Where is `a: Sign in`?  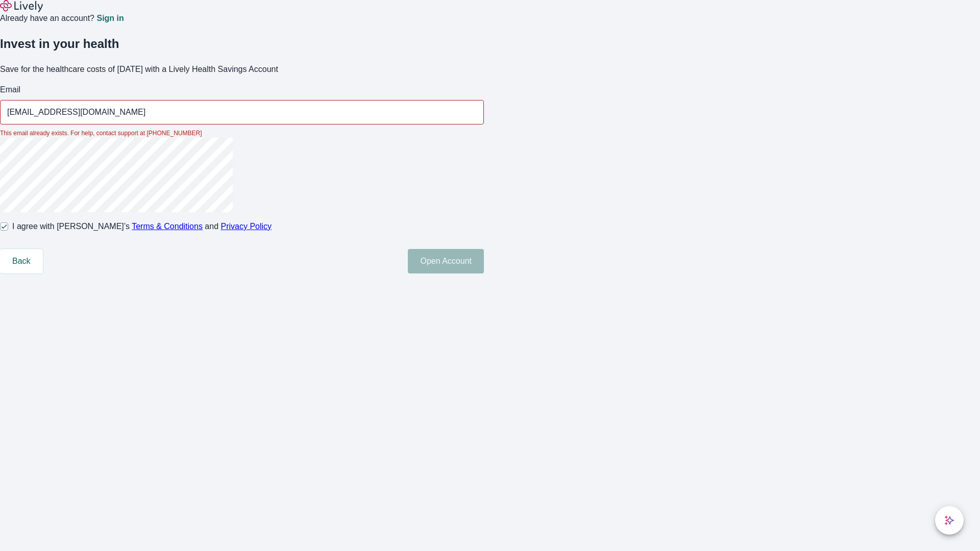 a: Sign in is located at coordinates (110, 18).